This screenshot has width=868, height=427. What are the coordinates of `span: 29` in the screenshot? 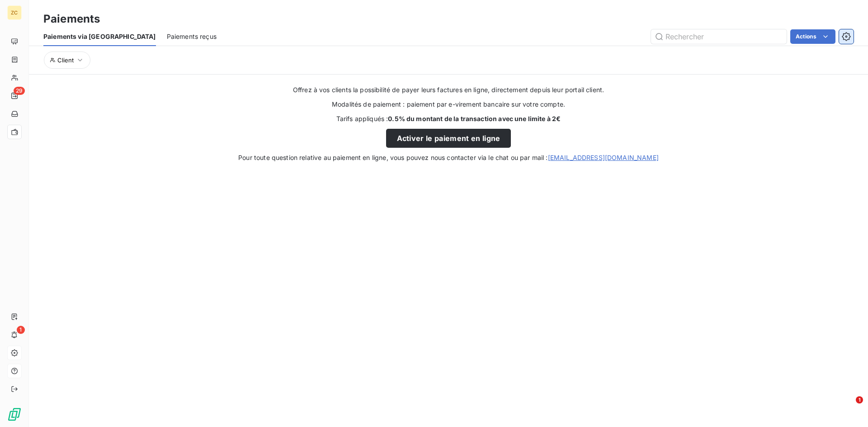 It's located at (19, 91).